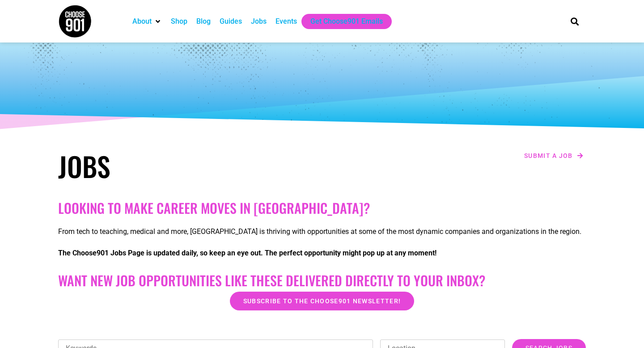 This screenshot has width=644, height=348. What do you see at coordinates (179, 21) in the screenshot?
I see `div: Shop` at bounding box center [179, 21].